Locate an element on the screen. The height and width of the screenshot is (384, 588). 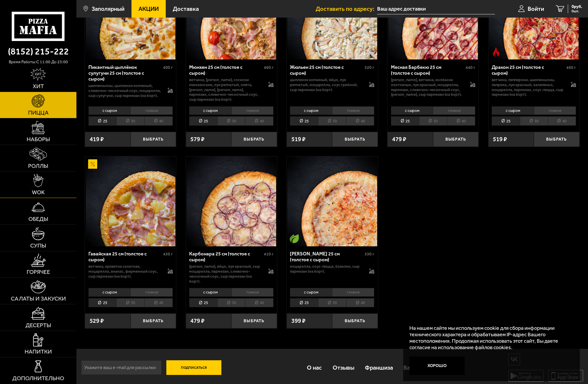
span: 0 руб. is located at coordinates (577, 6).